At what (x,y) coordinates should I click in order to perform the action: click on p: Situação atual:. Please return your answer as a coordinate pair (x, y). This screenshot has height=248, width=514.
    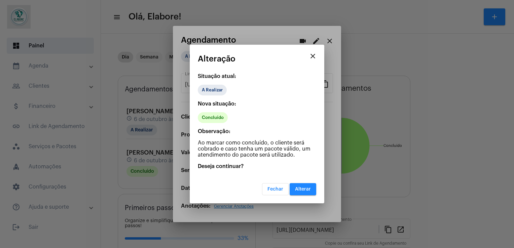
    Looking at the image, I should click on (257, 76).